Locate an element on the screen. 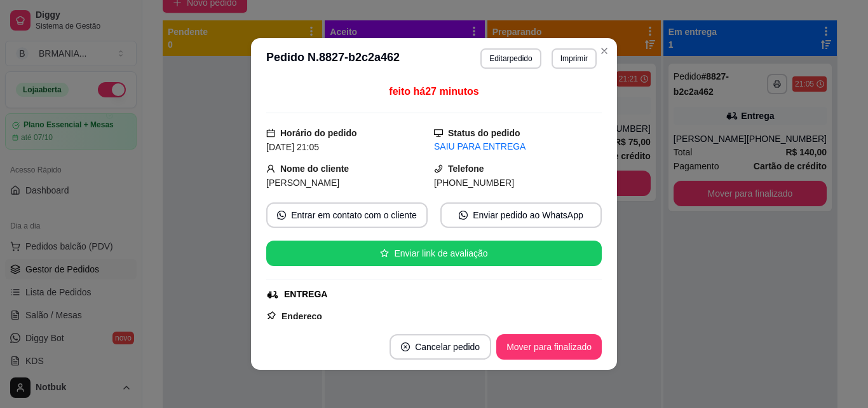  span: user is located at coordinates (271, 169).